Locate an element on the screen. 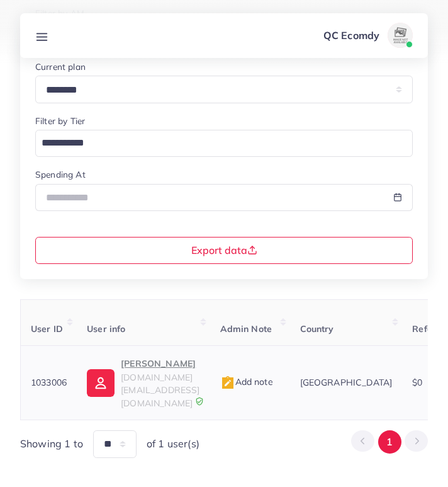  img: avatar is located at coordinates (400, 35).